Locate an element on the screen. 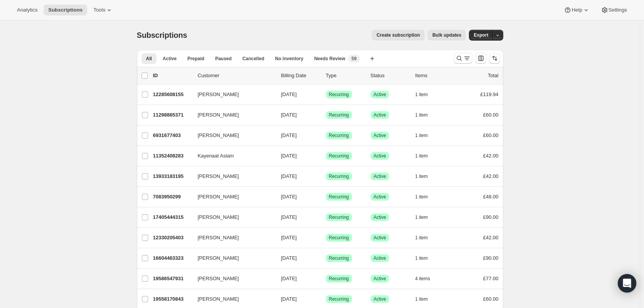 Image resolution: width=644 pixels, height=308 pixels. p: 11298865371 is located at coordinates (173, 115).